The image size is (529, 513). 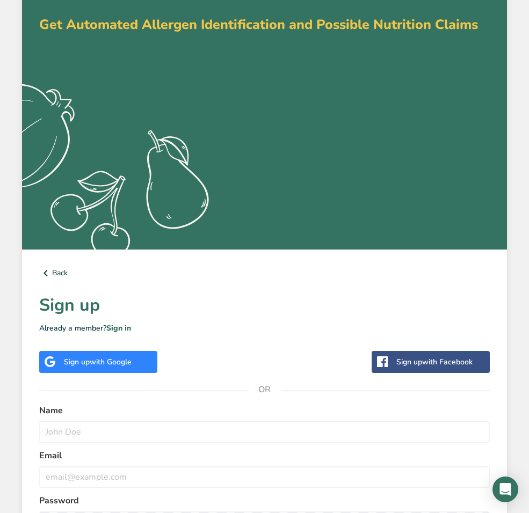 What do you see at coordinates (264, 306) in the screenshot?
I see `h1: Sign up` at bounding box center [264, 306].